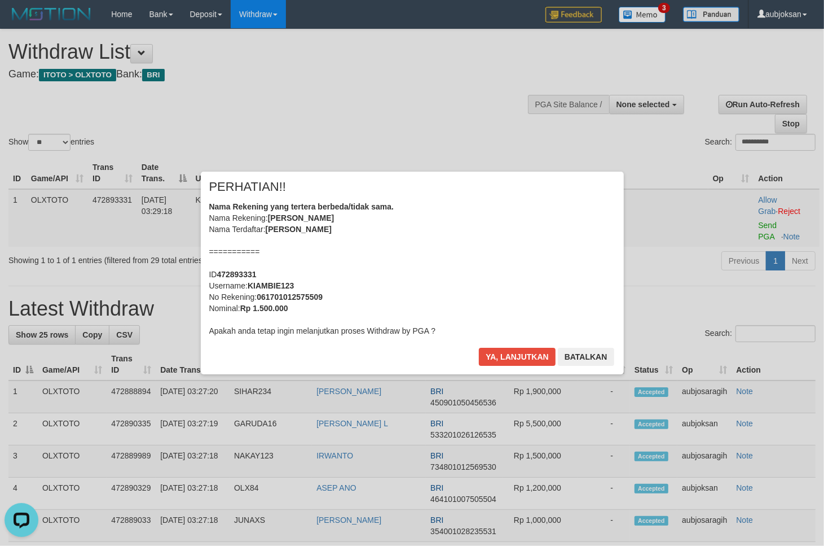  What do you see at coordinates (237, 274) in the screenshot?
I see `b: 472893331` at bounding box center [237, 274].